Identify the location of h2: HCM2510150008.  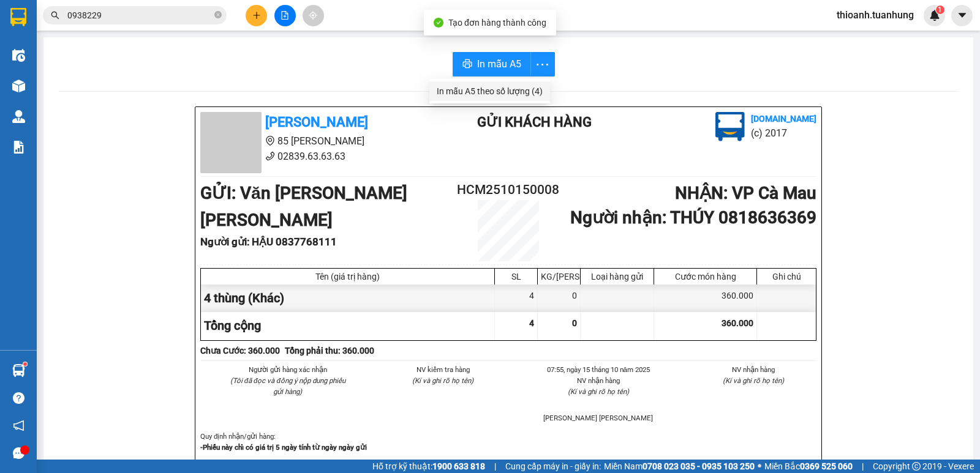
(508, 190).